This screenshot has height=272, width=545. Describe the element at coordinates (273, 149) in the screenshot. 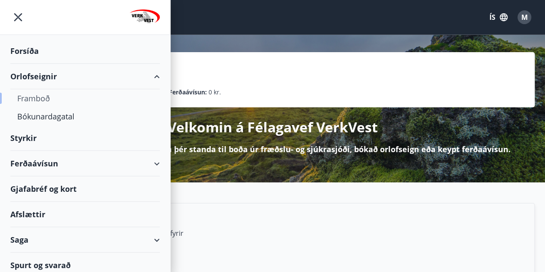

I see `p: Hér getur þú sótt um þá styrki sem þér standa til boða úr fræðslu- og sjúkrasjóði, bókað orlofsei...` at that location.